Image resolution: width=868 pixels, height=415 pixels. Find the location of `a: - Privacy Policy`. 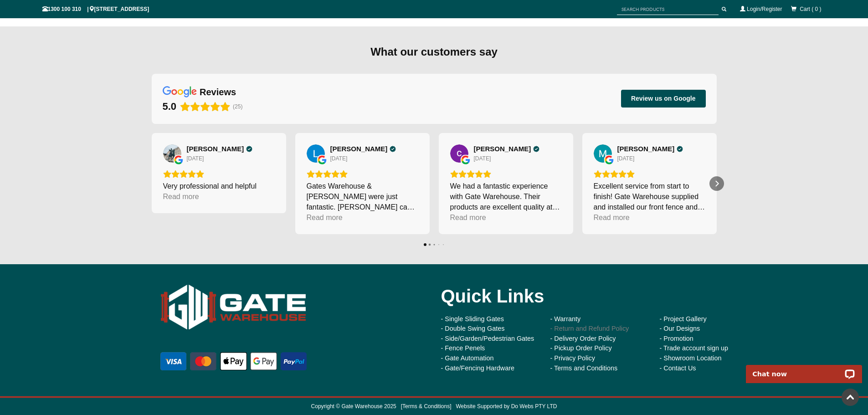

a: - Privacy Policy is located at coordinates (573, 358).